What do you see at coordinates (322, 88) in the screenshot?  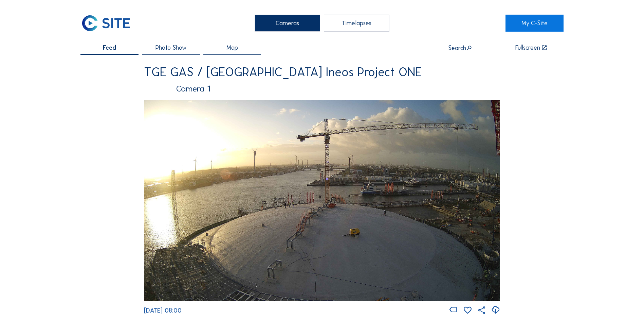 I see `div: Camera 1` at bounding box center [322, 88].